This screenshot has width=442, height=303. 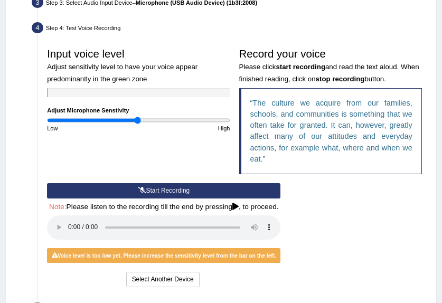 I want to click on div: Step 4: Test Voice Recording, so click(x=230, y=29).